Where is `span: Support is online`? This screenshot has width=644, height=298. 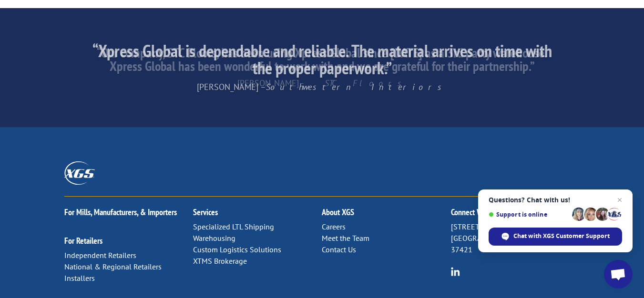 span: Support is online is located at coordinates (528, 215).